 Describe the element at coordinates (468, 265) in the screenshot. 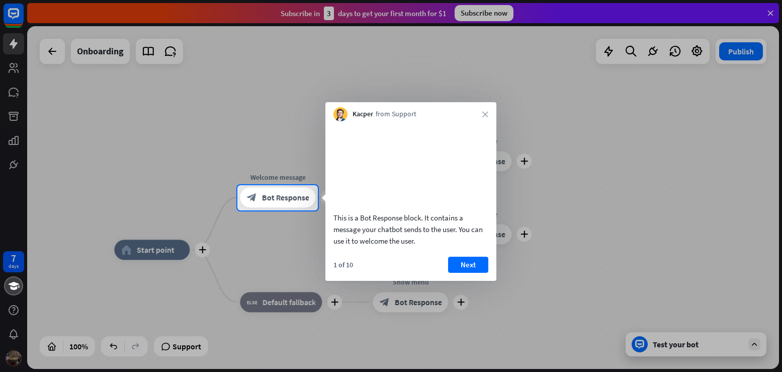

I see `button: Next` at that location.